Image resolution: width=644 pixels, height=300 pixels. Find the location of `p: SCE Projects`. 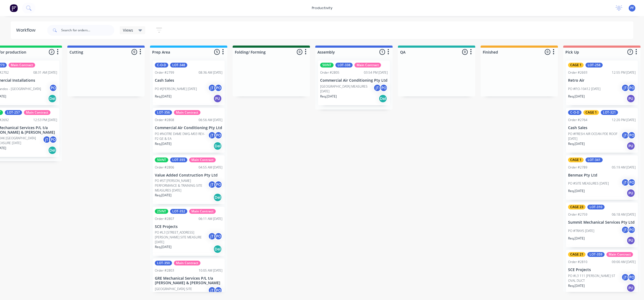

p: SCE Projects is located at coordinates (602, 270).